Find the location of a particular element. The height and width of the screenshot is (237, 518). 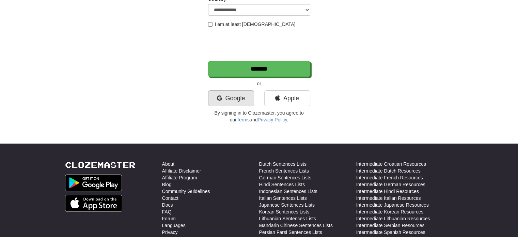

a: Intermediate Hindi Resources is located at coordinates (388, 191).